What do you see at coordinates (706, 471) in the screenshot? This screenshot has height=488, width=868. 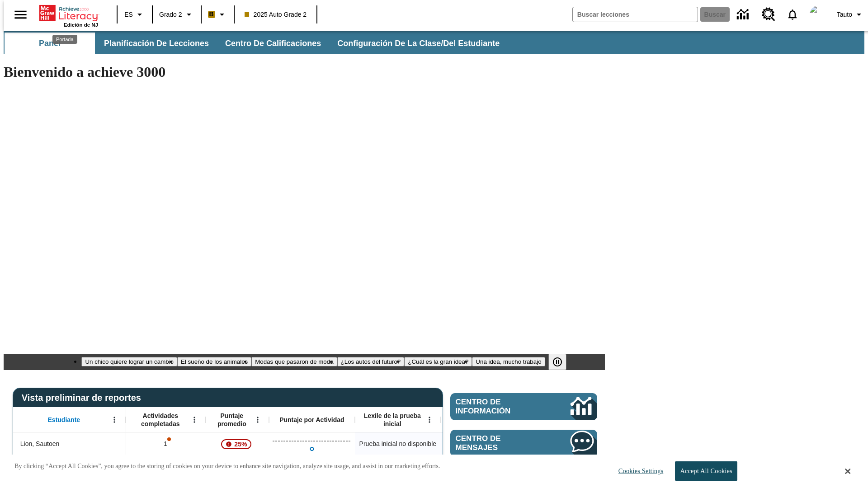 I see `button: Accept All Cookies` at bounding box center [706, 471].